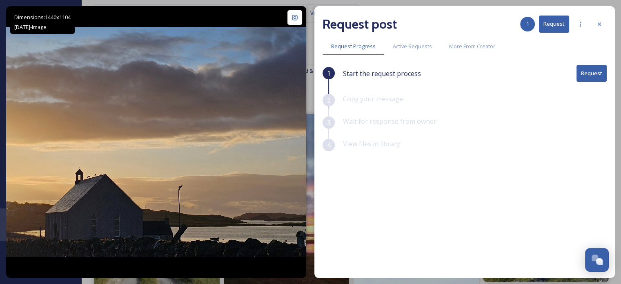 The image size is (621, 284). What do you see at coordinates (329, 145) in the screenshot?
I see `span: 4` at bounding box center [329, 145].